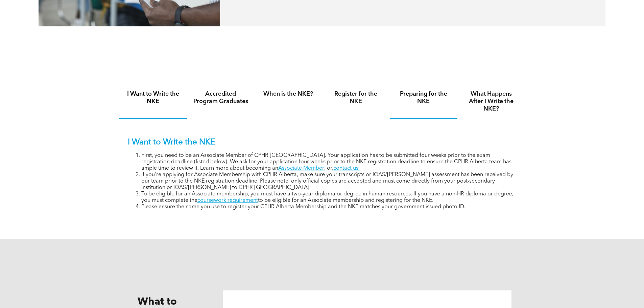 The width and height of the screenshot is (644, 308). I want to click on h4: When is the NKE?, so click(289, 94).